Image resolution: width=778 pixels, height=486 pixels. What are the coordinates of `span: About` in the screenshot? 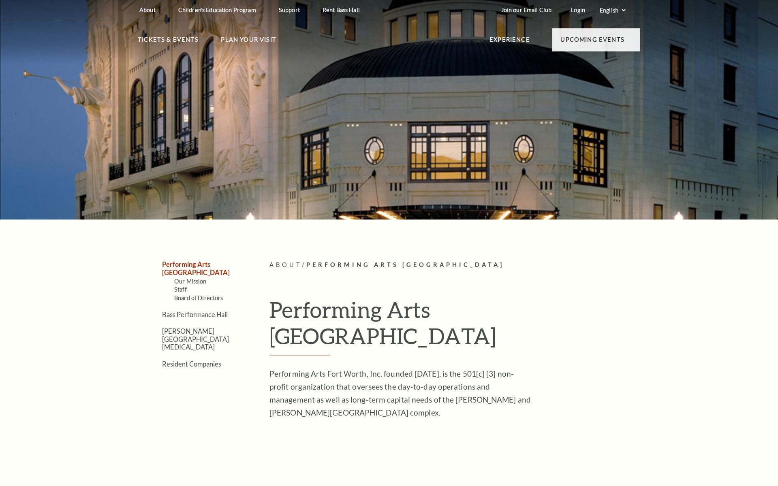 It's located at (286, 264).